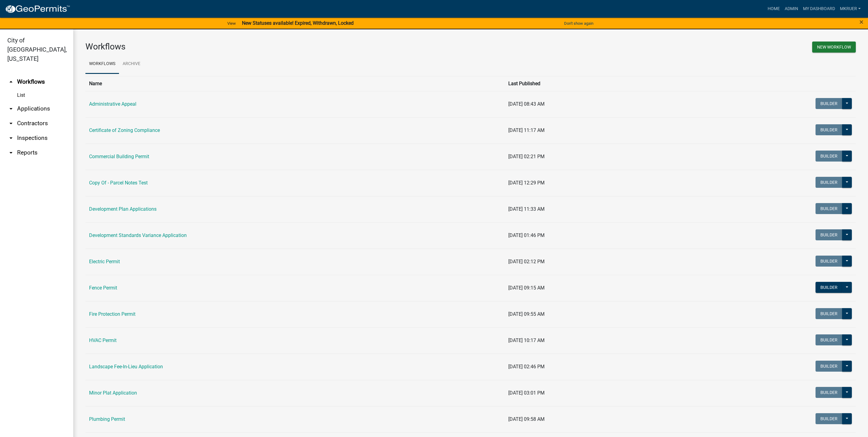  I want to click on a: Electric Permit, so click(104, 261).